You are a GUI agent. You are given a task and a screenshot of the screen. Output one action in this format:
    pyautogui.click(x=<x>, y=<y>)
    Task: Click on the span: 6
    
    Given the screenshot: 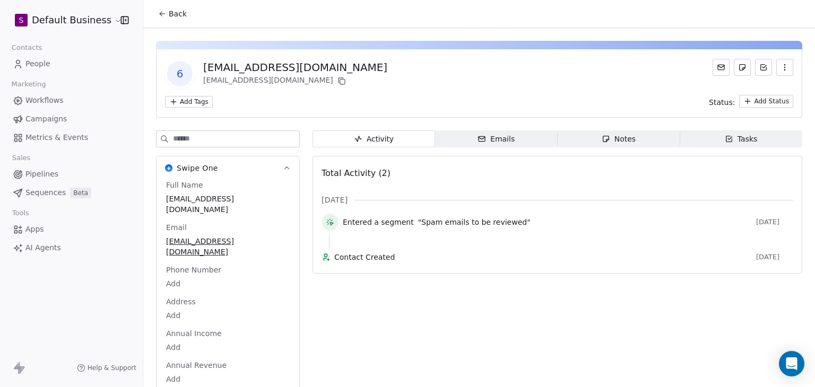 What is the action you would take?
    pyautogui.click(x=180, y=74)
    